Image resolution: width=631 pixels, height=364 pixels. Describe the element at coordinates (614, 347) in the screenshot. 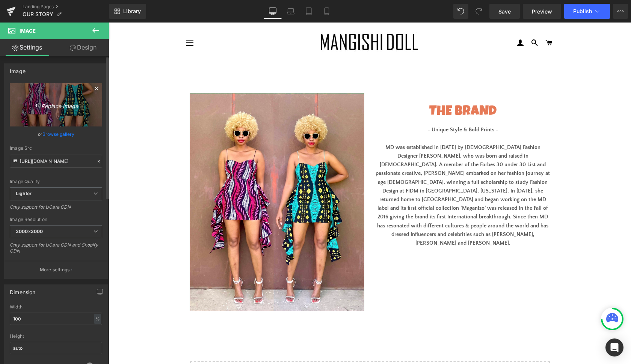

I see `div: Open Intercom Messenger` at that location.